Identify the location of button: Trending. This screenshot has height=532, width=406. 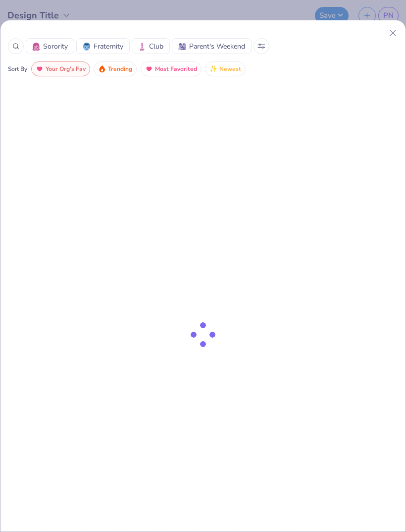
(115, 69).